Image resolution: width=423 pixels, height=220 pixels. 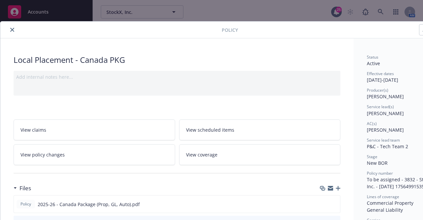 I want to click on span: Producer(s), so click(x=378, y=90).